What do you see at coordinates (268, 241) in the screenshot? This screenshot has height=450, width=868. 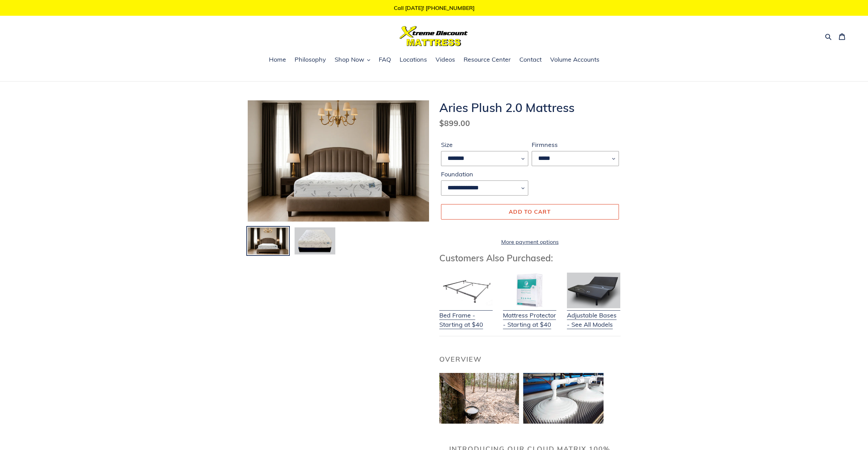 I see `img: Load image into Gallery viewer, aries plush bedroom` at bounding box center [268, 241].